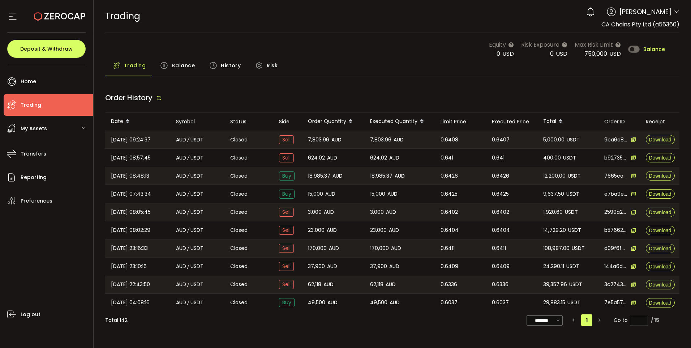 This screenshot has height=348, width=691. Describe the element at coordinates (552, 158) in the screenshot. I see `span: 400.00` at that location.